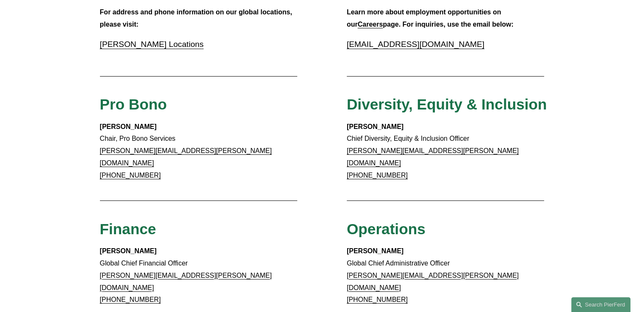 The image size is (644, 312). I want to click on a: Careers, so click(371, 24).